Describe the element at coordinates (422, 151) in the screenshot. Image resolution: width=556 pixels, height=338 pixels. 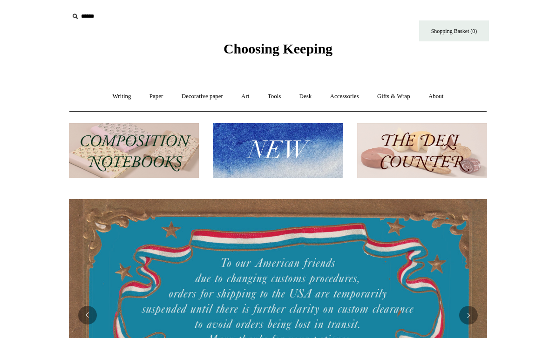
I see `img: The Deli Counter` at that location.